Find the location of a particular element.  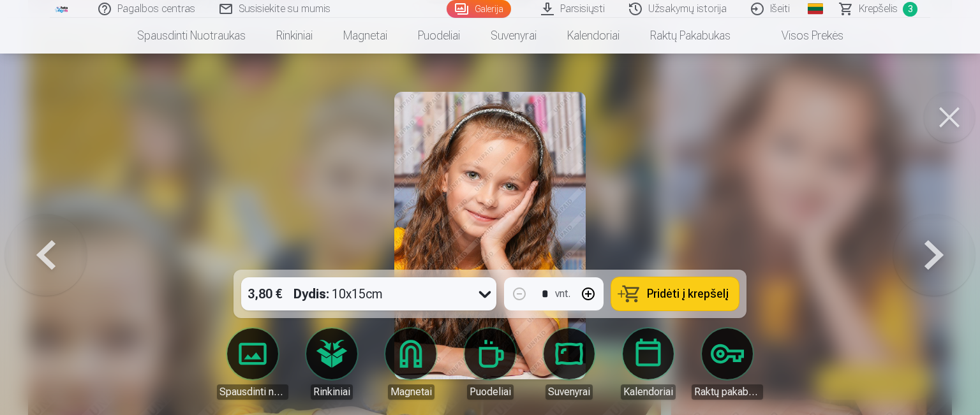

div: Puodeliai is located at coordinates (490, 392).